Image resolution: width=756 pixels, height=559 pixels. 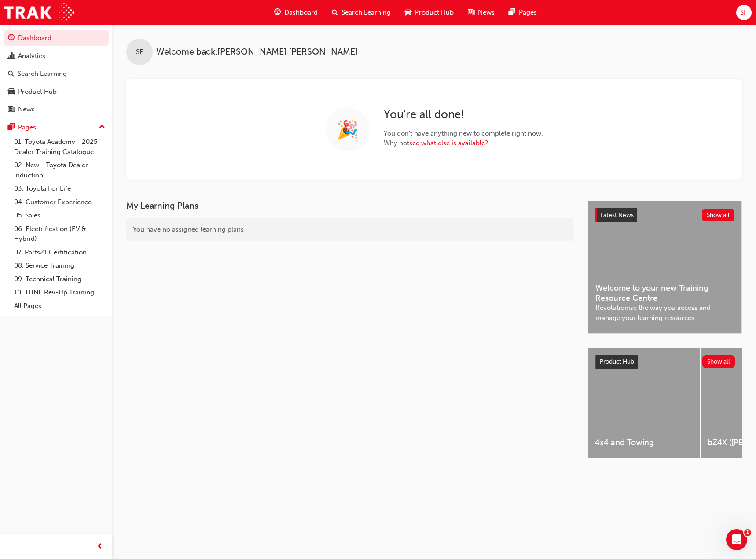 I want to click on span: You don ' t have anything new to complete right now., so click(x=463, y=133).